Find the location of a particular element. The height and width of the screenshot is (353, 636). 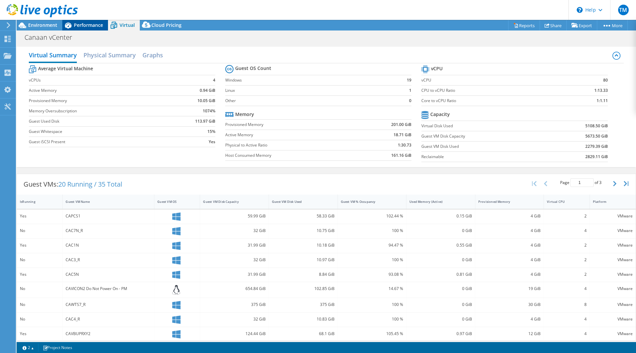

b: 5673.50 GiB is located at coordinates (597, 136).